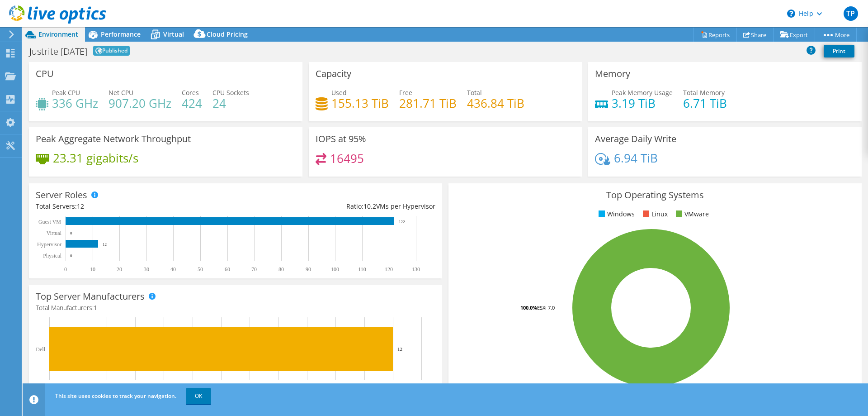 This screenshot has width=868, height=416. What do you see at coordinates (636, 139) in the screenshot?
I see `h3: Average Daily Write` at bounding box center [636, 139].